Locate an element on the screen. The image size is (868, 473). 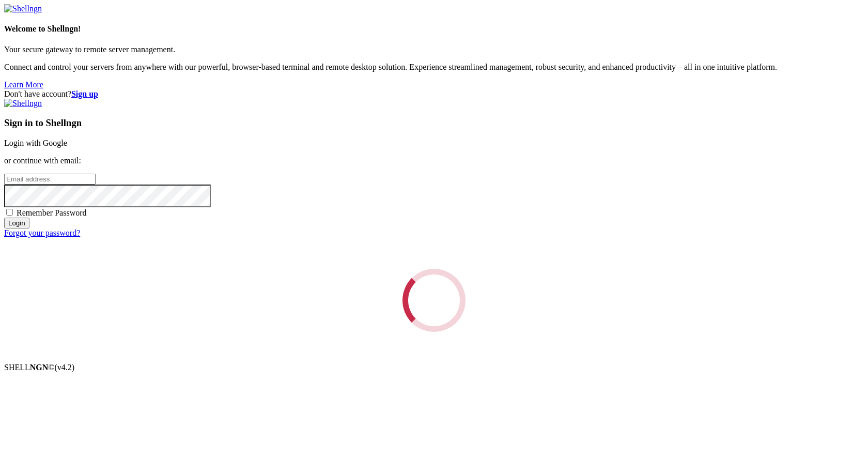
p: or continue with email: is located at coordinates (434, 161).